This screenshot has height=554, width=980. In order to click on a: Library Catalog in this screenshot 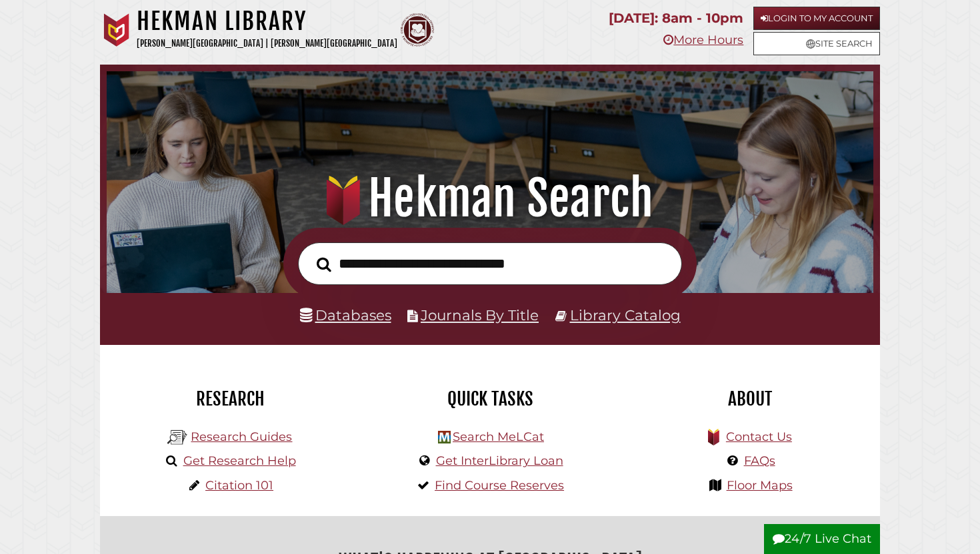, I will do `click(625, 315)`.